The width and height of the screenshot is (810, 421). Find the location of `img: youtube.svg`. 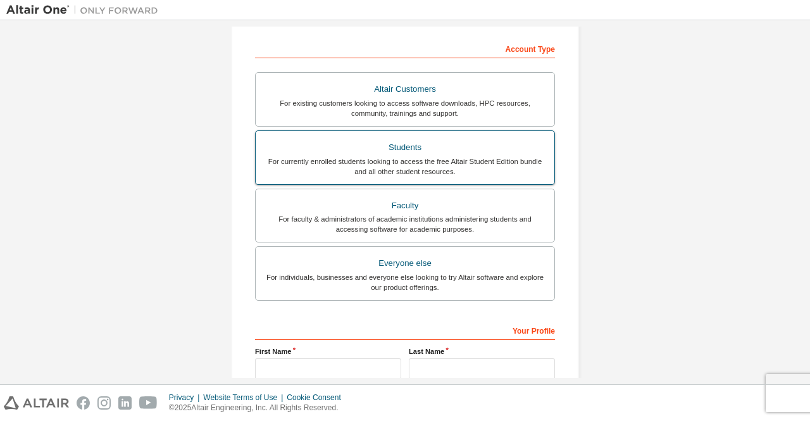

img: youtube.svg is located at coordinates (148, 402).